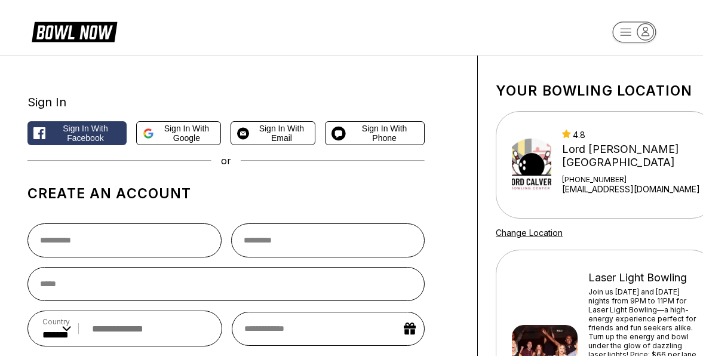 This screenshot has height=356, width=703. I want to click on h1: Create an account, so click(226, 193).